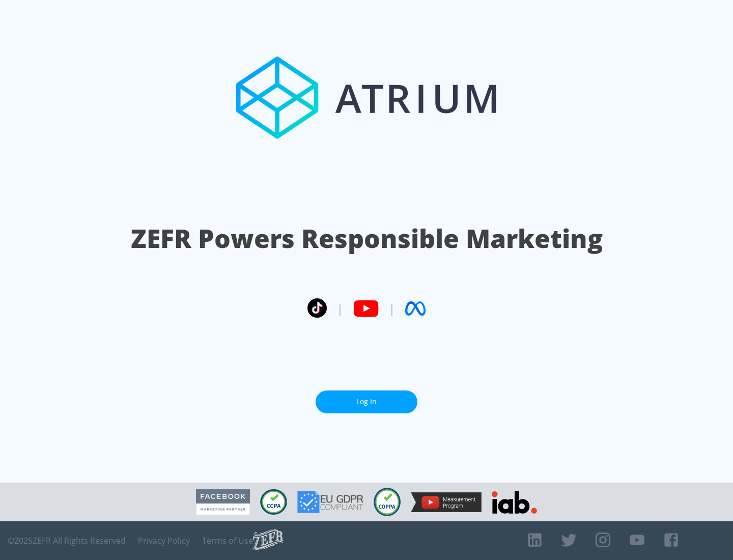 This screenshot has width=733, height=560. Describe the element at coordinates (331, 502) in the screenshot. I see `img: GDPR Compliant` at that location.